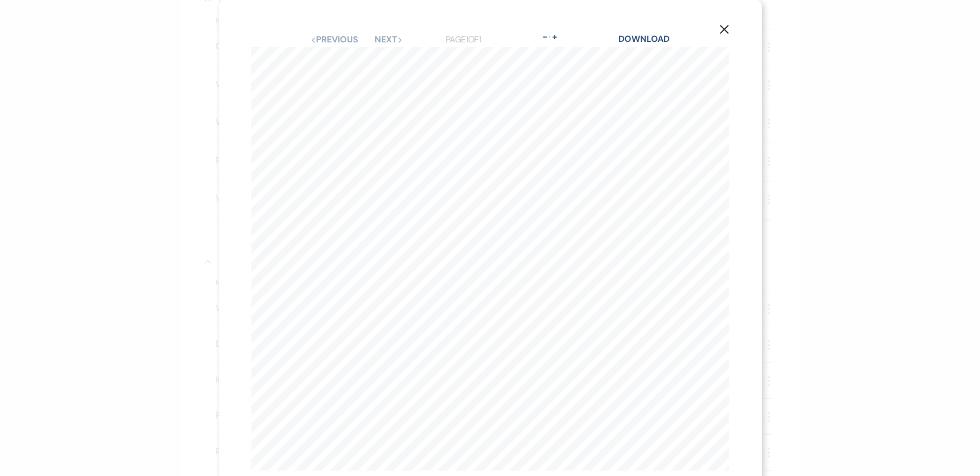  Describe the element at coordinates (389, 40) in the screenshot. I see `button: Next` at that location.